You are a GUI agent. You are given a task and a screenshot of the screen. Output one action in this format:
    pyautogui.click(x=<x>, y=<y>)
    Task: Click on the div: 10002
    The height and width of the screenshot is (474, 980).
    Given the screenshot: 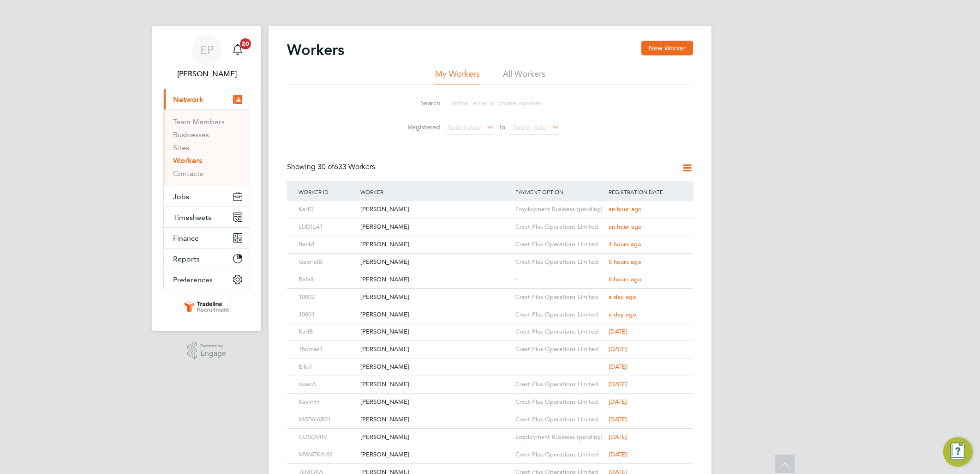 What is the action you would take?
    pyautogui.click(x=327, y=297)
    